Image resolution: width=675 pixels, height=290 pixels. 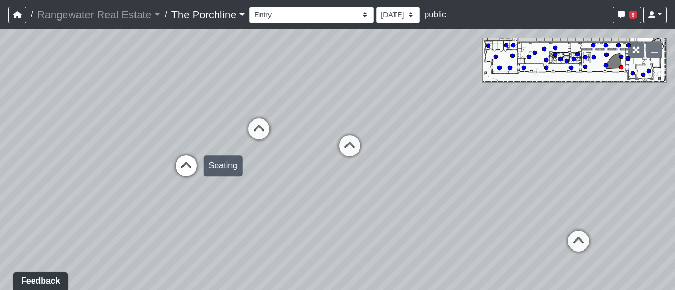 I want to click on div: Seating, so click(x=223, y=166).